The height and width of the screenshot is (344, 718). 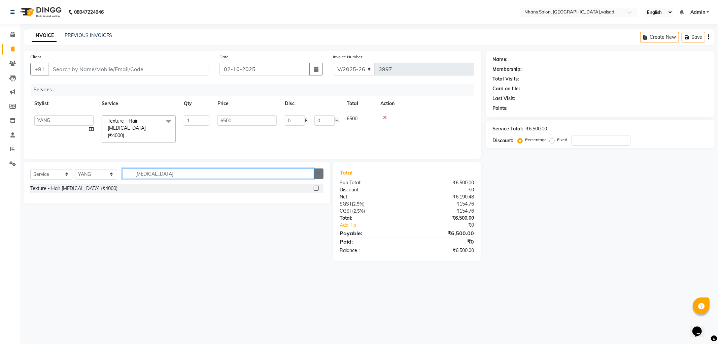 What do you see at coordinates (40, 69) in the screenshot?
I see `button: +91` at bounding box center [40, 69].